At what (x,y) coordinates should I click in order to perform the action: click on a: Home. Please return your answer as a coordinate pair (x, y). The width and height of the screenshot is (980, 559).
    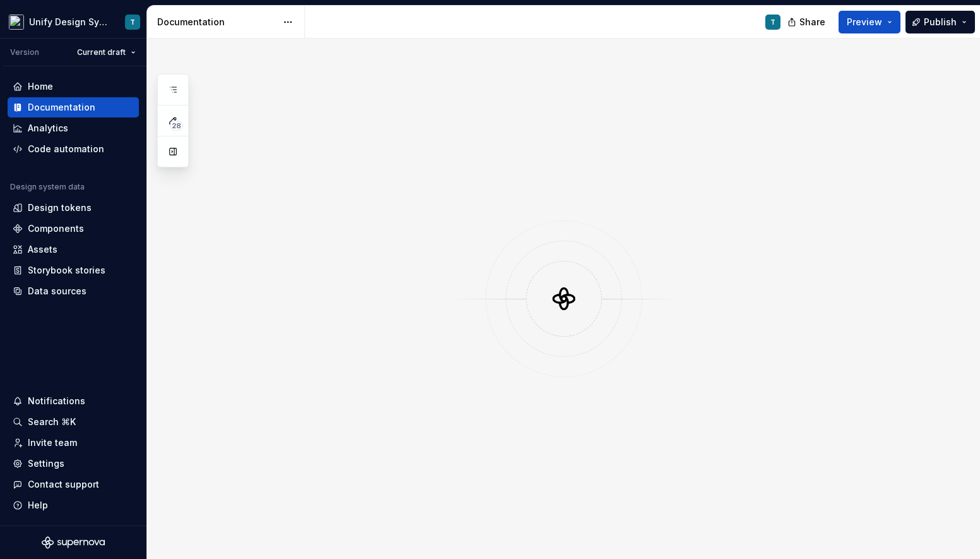
    Looking at the image, I should click on (73, 87).